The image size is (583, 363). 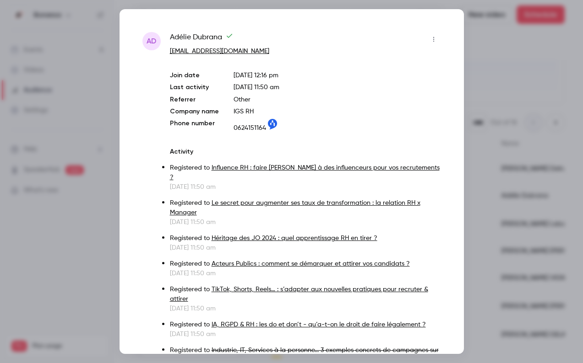 I want to click on span: AD, so click(x=151, y=41).